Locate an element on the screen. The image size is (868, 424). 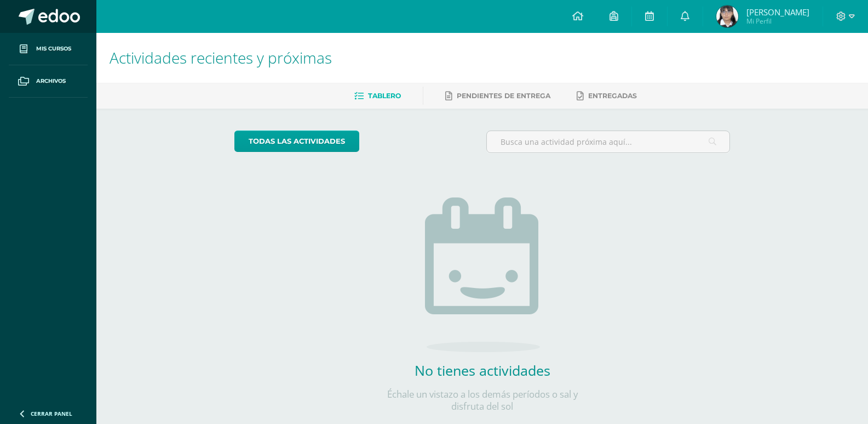
img: f133058c8d778e86636dc9693ed7cb68.png is located at coordinates (727, 17).